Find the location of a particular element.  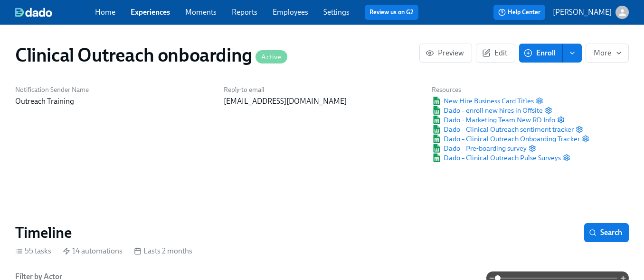

a: Edit is located at coordinates (495, 53).